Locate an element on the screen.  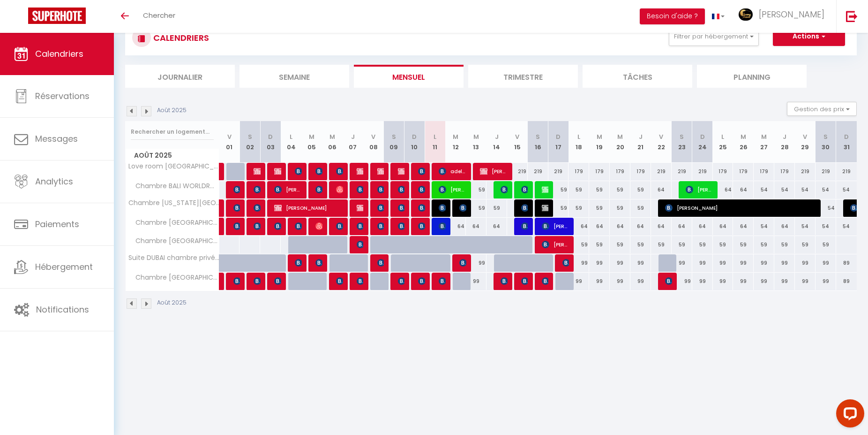
span: ourahou khalil is located at coordinates (339, 171).